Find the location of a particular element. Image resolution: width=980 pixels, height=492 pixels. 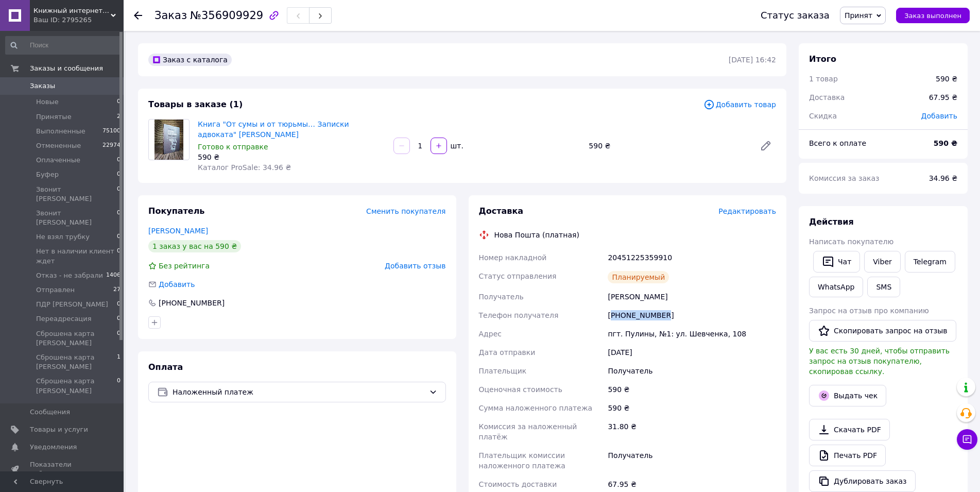

a: Скачать PDF is located at coordinates (849, 430).